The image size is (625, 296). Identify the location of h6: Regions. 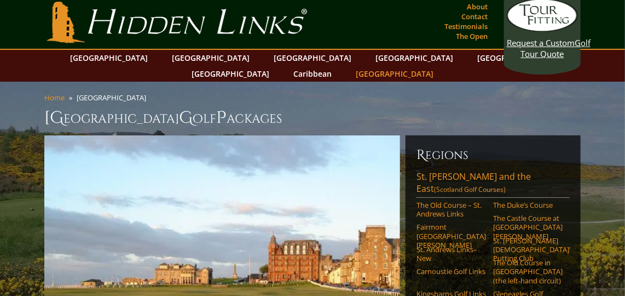
(493, 155).